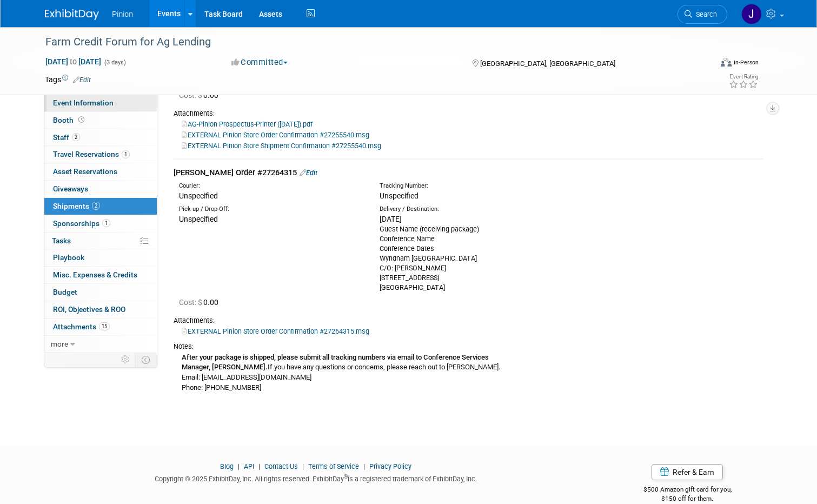  Describe the element at coordinates (101, 223) in the screenshot. I see `a: Sponsorships1` at that location.